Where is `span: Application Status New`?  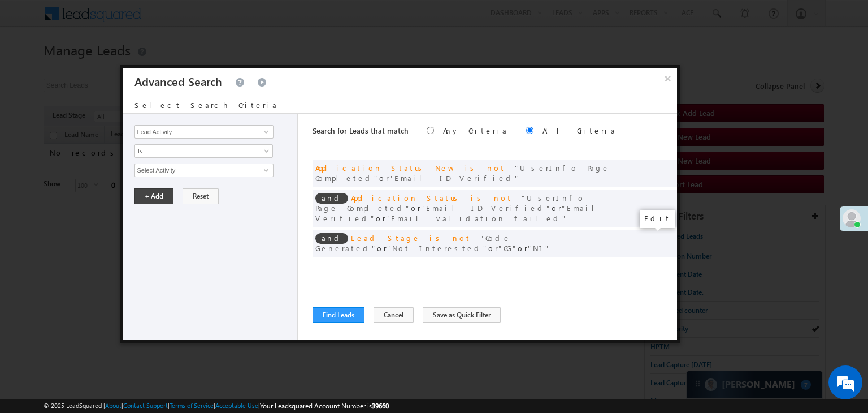
span: Application Status New is located at coordinates (385, 168).